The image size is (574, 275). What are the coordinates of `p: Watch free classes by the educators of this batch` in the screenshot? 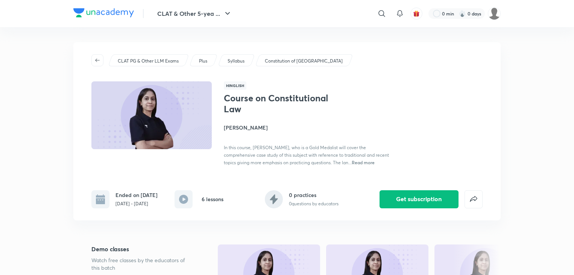 It's located at (143, 264).